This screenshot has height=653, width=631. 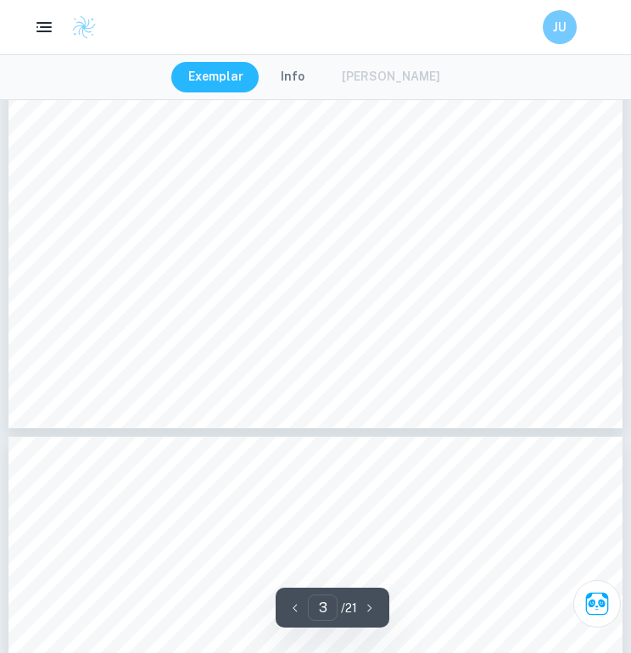 What do you see at coordinates (215, 77) in the screenshot?
I see `button: Exemplar` at bounding box center [215, 77].